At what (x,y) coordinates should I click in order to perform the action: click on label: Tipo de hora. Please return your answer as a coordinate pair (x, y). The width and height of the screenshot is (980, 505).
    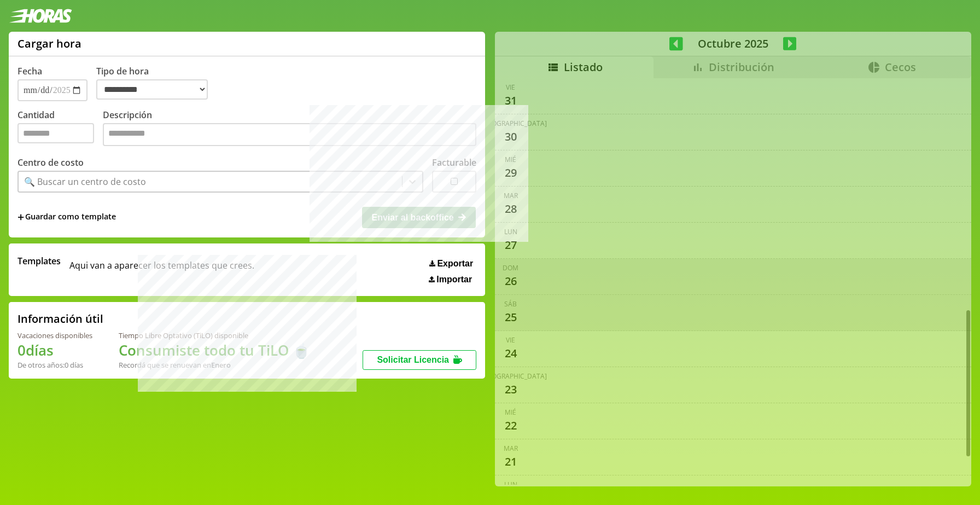
    Looking at the image, I should click on (157, 83).